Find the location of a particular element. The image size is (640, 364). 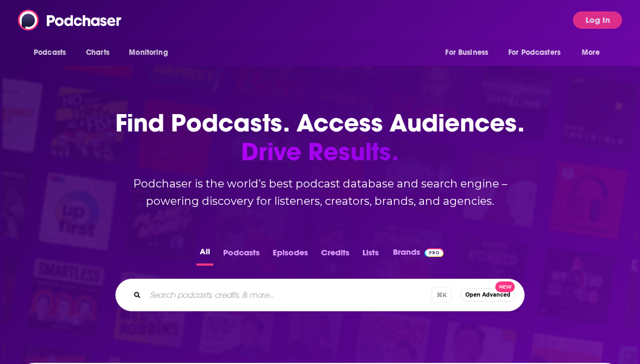

a: Podchaser - Follow, Share and Rate Podcasts is located at coordinates (70, 20).